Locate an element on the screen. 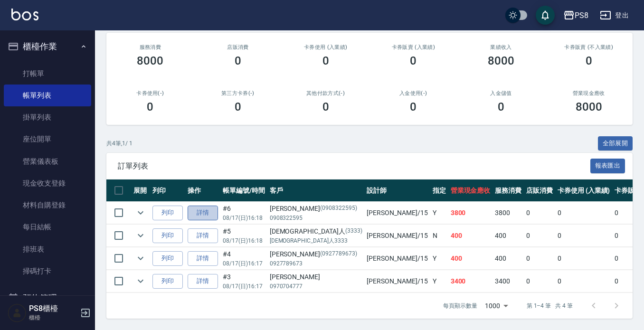 The height and width of the screenshot is (330, 644). a: 掛單列表 is located at coordinates (47, 117).